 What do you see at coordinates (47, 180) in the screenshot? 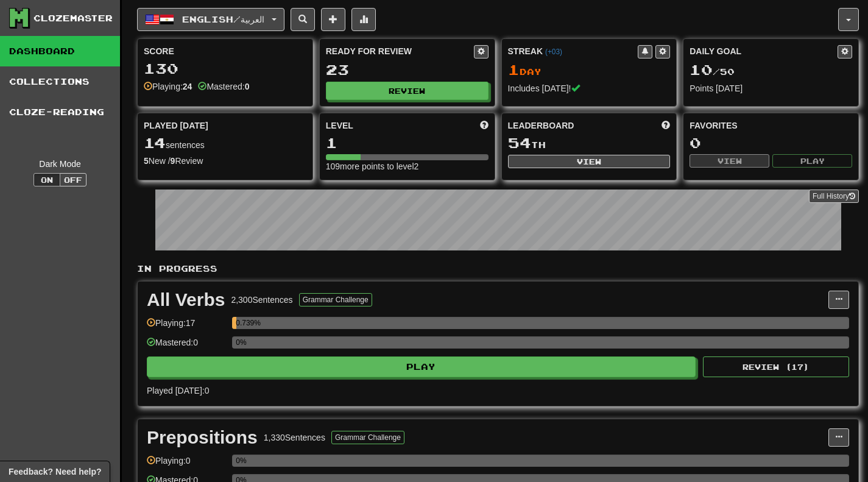
I see `button: On` at bounding box center [47, 180].